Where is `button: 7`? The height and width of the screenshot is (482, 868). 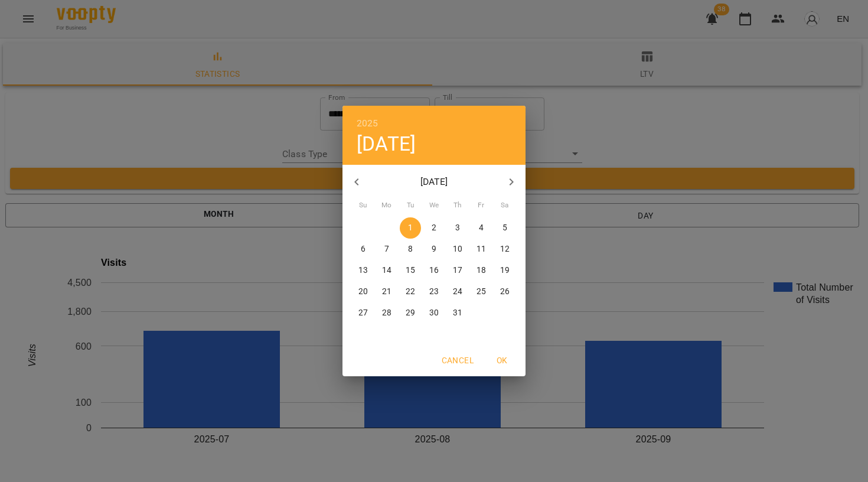
button: 7 is located at coordinates (387, 249).